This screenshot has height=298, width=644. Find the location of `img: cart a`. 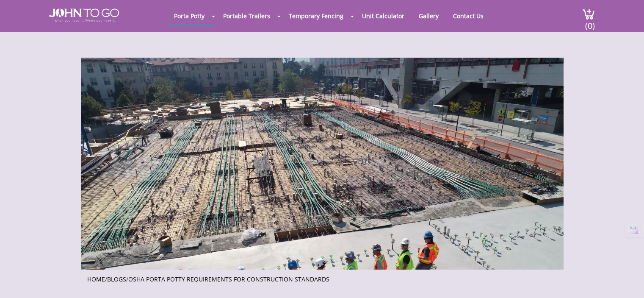

img: cart a is located at coordinates (589, 14).